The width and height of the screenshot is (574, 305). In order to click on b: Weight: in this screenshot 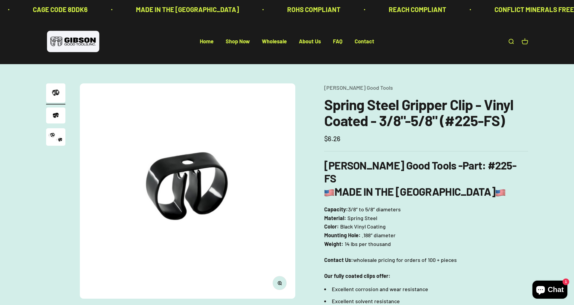, I will do `click(334, 244)`.